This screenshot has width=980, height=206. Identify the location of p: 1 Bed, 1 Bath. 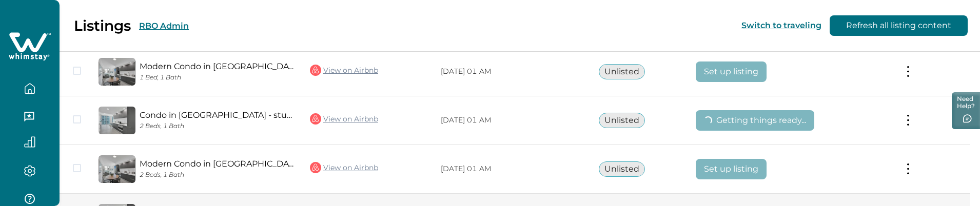
(216, 77).